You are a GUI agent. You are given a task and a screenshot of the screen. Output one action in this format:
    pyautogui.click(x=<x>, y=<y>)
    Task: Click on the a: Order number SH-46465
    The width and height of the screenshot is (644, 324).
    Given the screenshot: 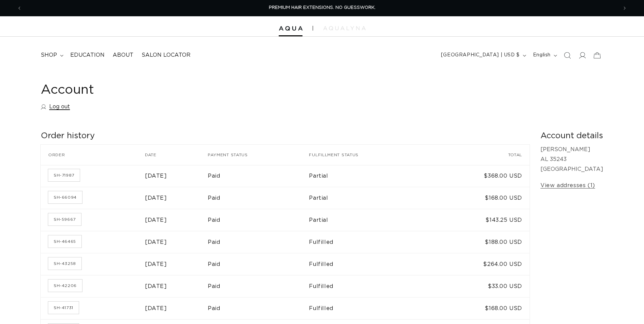 What is the action you would take?
    pyautogui.click(x=65, y=242)
    